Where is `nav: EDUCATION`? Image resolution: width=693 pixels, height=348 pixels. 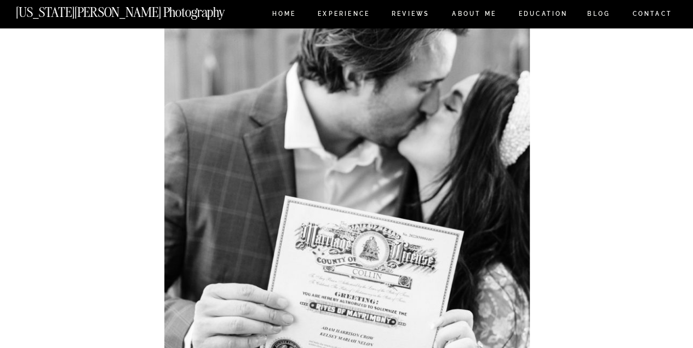
nav: EDUCATION is located at coordinates (543, 15).